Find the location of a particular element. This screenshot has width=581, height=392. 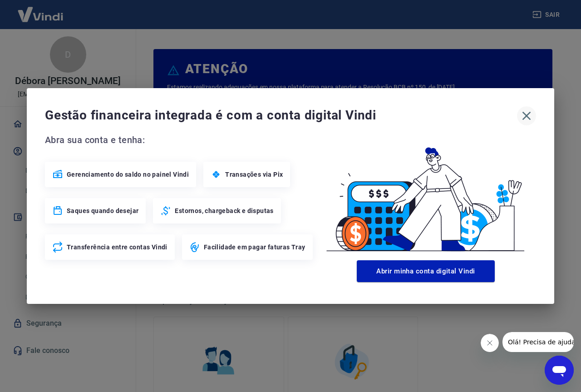

span: Transações via Pix is located at coordinates (254, 175).